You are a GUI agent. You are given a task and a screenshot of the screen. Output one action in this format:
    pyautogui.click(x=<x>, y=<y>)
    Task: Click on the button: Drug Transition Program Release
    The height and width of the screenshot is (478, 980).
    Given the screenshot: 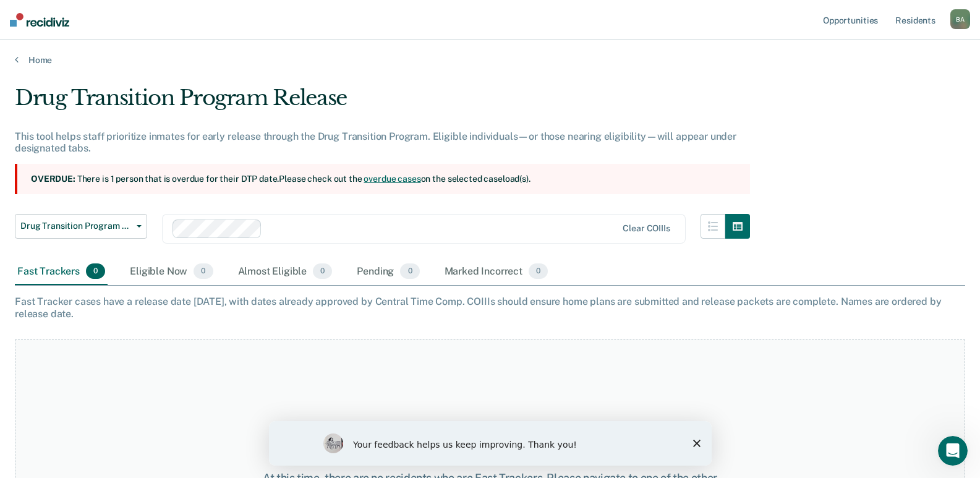 What is the action you would take?
    pyautogui.click(x=81, y=227)
    